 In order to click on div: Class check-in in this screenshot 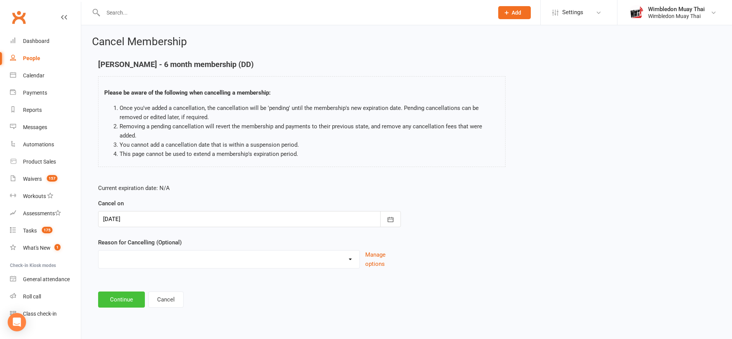, I will do `click(40, 314)`.